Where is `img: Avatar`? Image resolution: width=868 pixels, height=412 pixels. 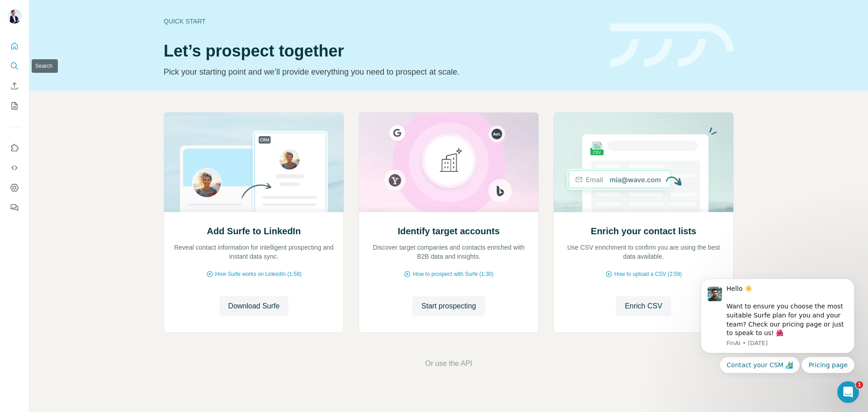
img: Avatar is located at coordinates (14, 16).